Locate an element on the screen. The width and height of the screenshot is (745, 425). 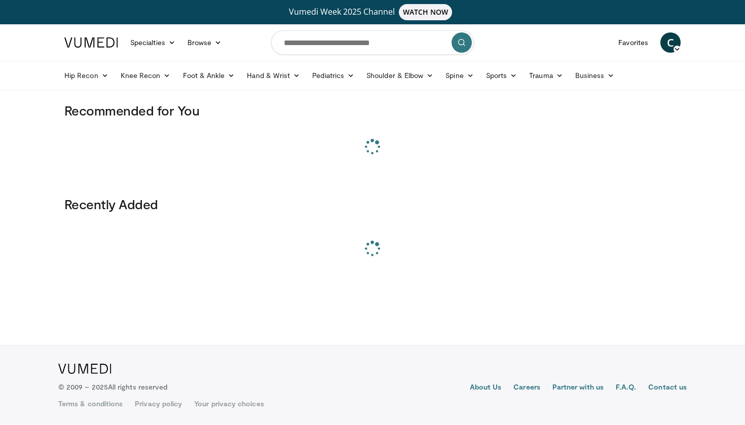
p: © 2009 – 2025 is located at coordinates (112, 387).